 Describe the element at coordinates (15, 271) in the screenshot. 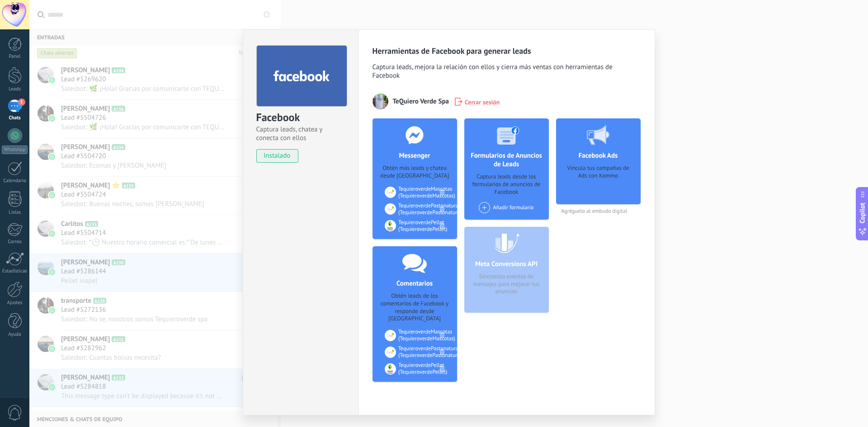

I see `div: Estadísticas` at that location.